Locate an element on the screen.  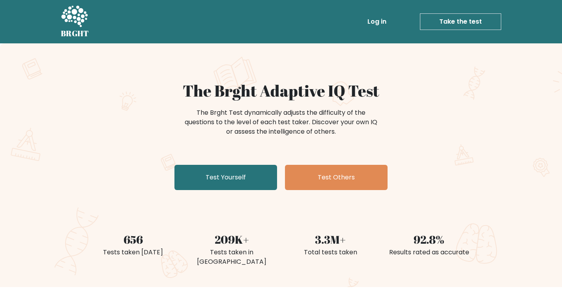
a: Test Yourself is located at coordinates (226, 178).